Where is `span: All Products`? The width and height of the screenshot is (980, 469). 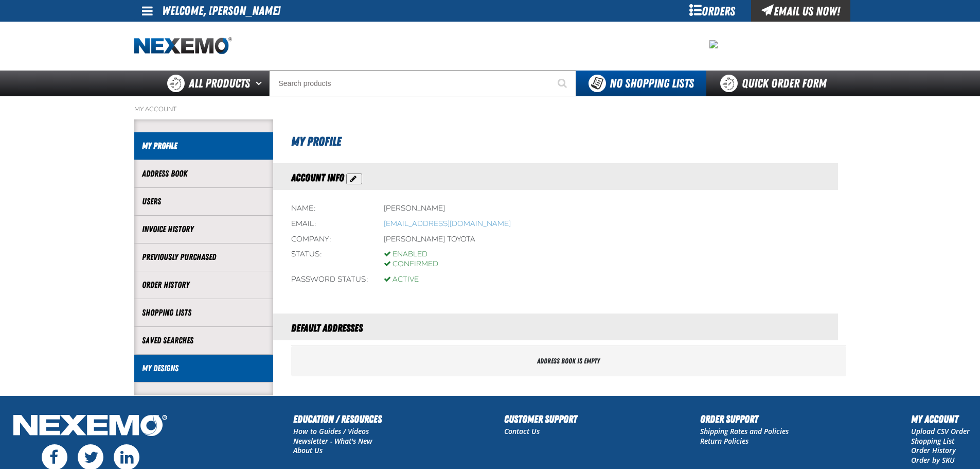
span: All Products is located at coordinates (219, 83).